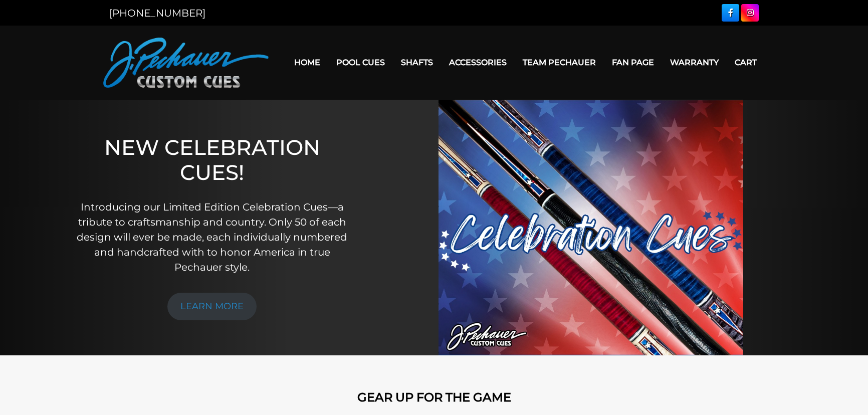  Describe the element at coordinates (212, 237) in the screenshot. I see `p: Introducing our Limited Edition Celebration Cues—a tribute to craftsmanship and country. Only 50 ...` at that location.